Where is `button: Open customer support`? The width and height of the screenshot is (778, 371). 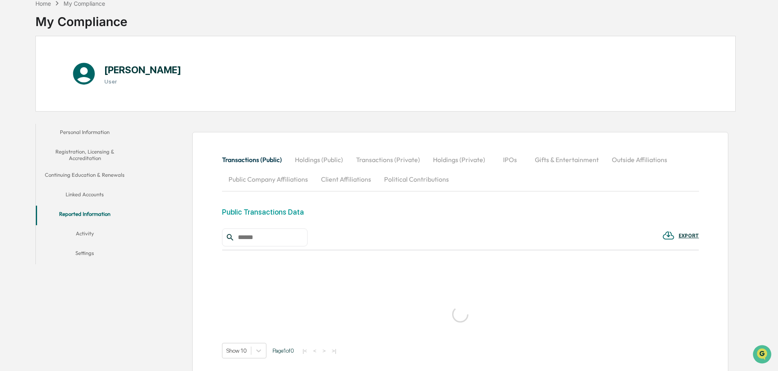
button: Open customer support is located at coordinates (10, 10).